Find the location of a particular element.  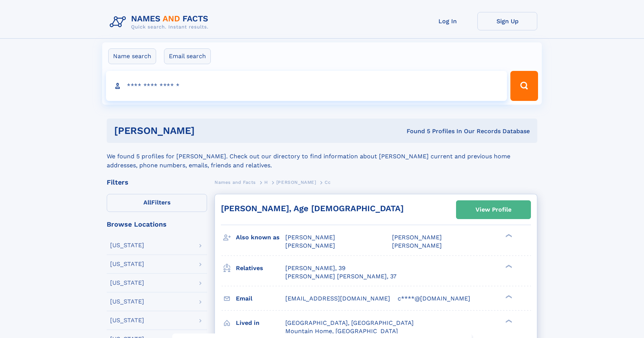

label: Email search is located at coordinates (188, 56).